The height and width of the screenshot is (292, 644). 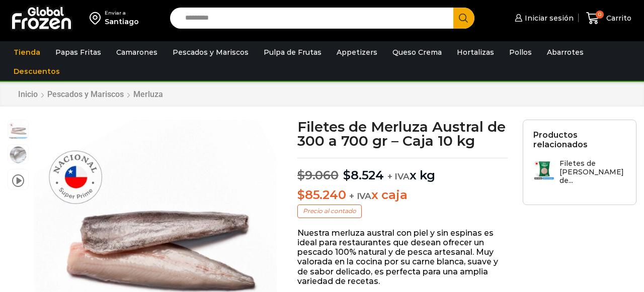 What do you see at coordinates (78, 52) in the screenshot?
I see `a: Papas Fritas` at bounding box center [78, 52].